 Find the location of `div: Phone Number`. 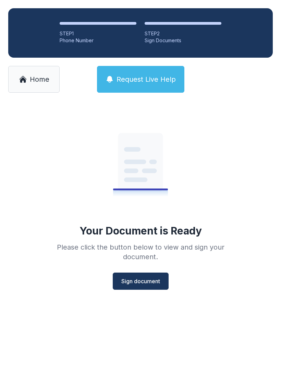

div: Phone Number is located at coordinates (98, 40).